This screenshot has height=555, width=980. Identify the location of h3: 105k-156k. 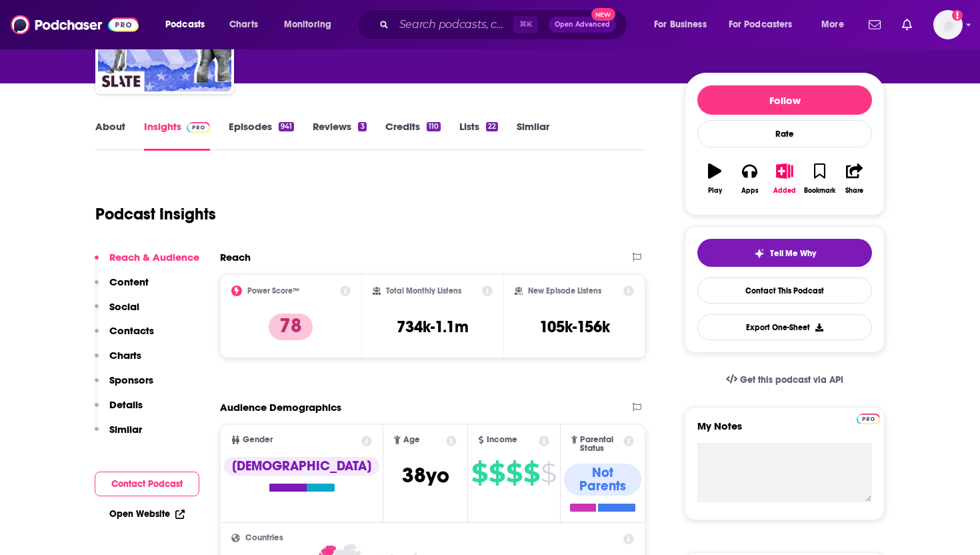
(574, 327).